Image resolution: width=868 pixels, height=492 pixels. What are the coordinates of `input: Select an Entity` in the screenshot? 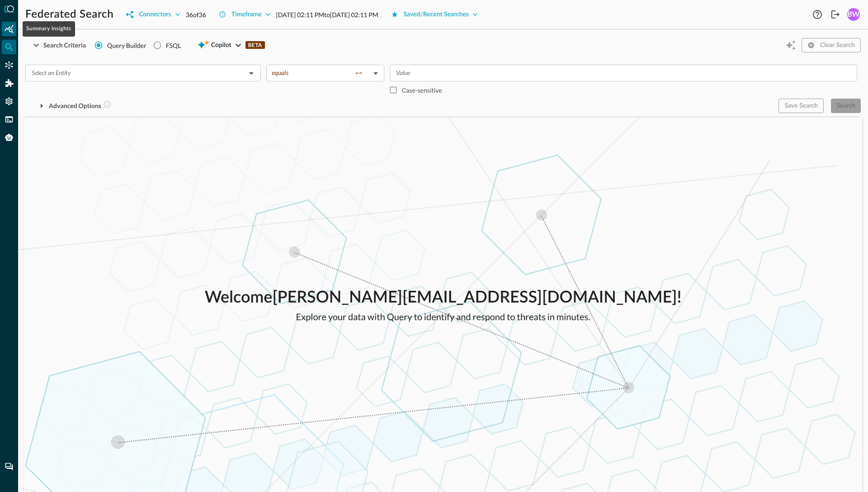 It's located at (135, 73).